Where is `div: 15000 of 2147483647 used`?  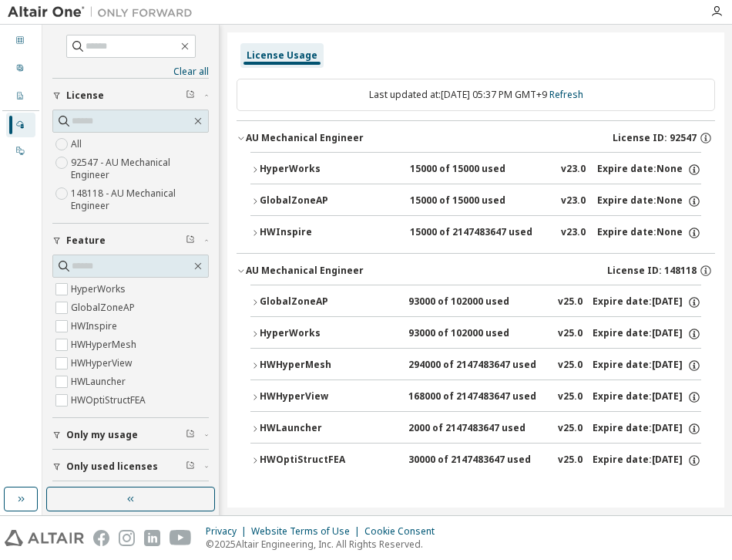 div: 15000 of 2147483647 used is located at coordinates (479, 233).